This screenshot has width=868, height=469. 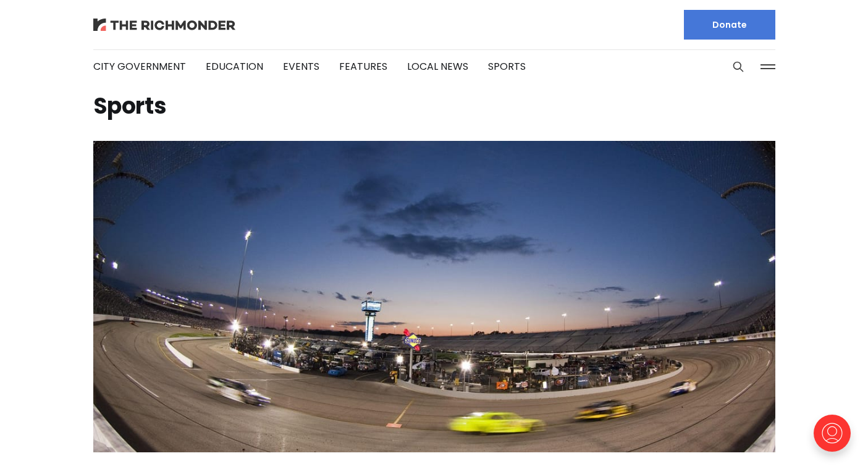 What do you see at coordinates (730, 25) in the screenshot?
I see `a: Donate` at bounding box center [730, 25].